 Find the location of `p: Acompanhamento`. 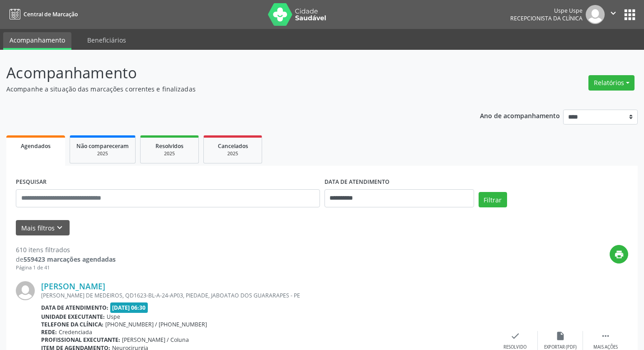

p: Acompanhamento is located at coordinates (227, 73).